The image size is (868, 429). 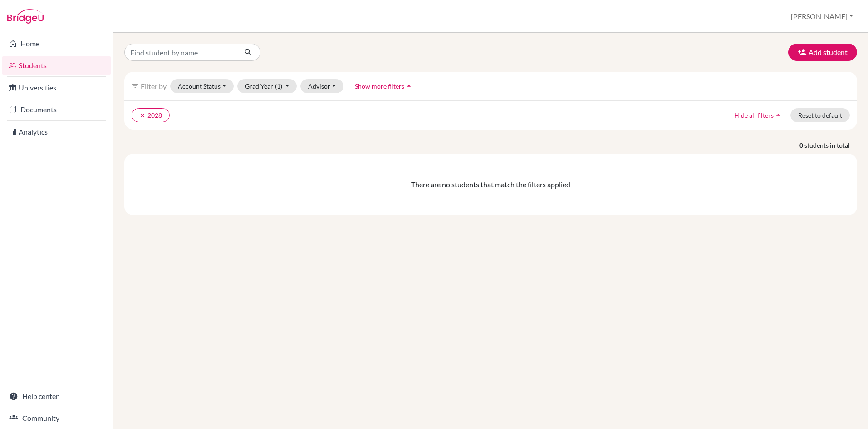 I want to click on a: Students, so click(x=56, y=66).